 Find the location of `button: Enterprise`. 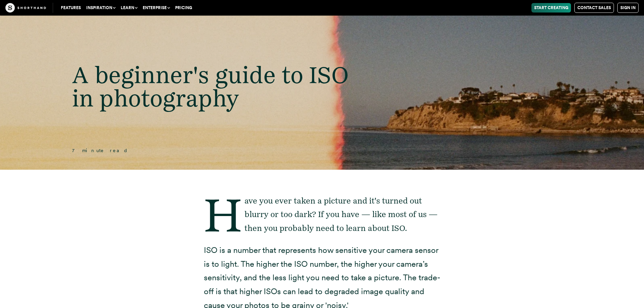

button: Enterprise is located at coordinates (156, 8).